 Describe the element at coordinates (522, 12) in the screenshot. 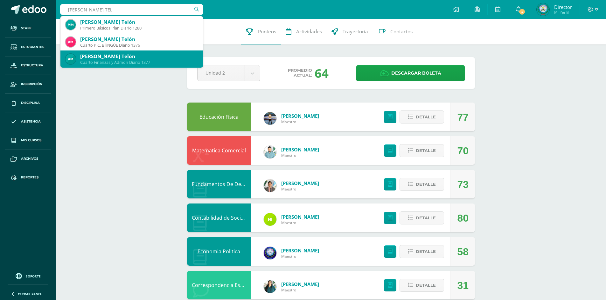

I see `span: 3` at that location.